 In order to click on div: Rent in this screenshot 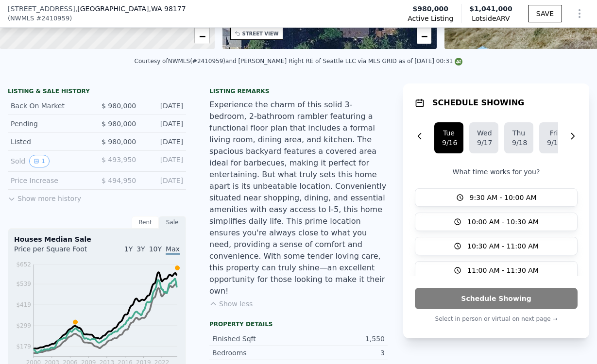, I will do `click(145, 223)`.